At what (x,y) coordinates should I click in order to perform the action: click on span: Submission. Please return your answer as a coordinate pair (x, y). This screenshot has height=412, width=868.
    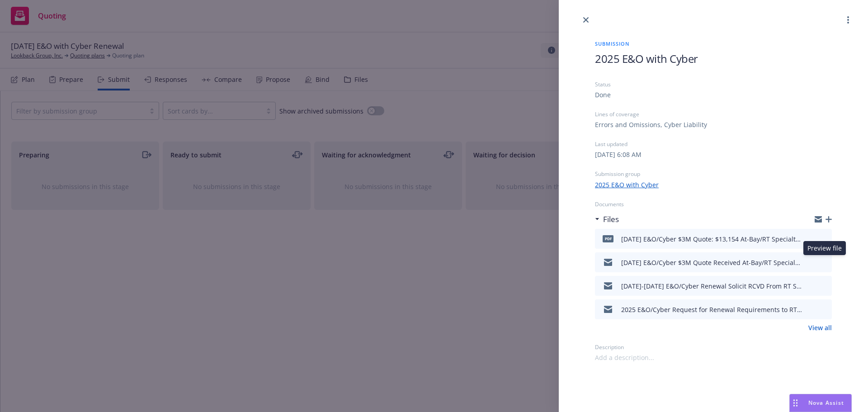
    Looking at the image, I should click on (713, 43).